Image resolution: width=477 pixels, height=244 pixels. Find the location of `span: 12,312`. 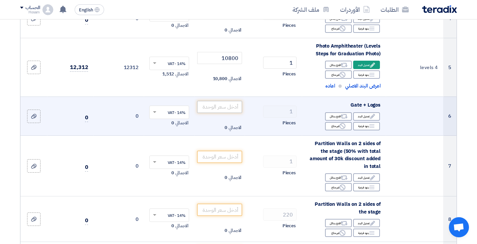

span: 12,312 is located at coordinates (79, 67).